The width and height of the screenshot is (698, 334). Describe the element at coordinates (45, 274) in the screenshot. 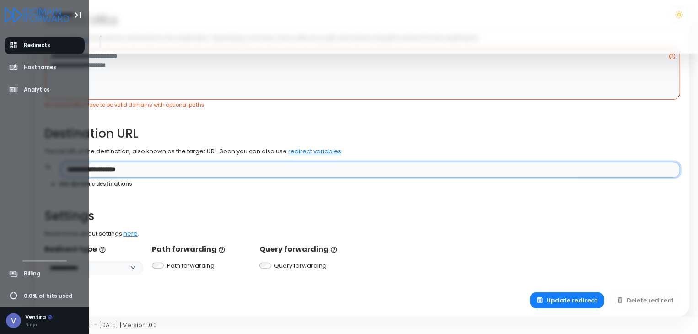

I see `a: Billing` at that location.